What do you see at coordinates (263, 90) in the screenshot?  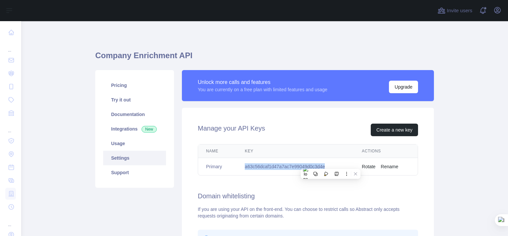 I see `div: You are currently on a free plan with limited features and usage` at bounding box center [263, 90].